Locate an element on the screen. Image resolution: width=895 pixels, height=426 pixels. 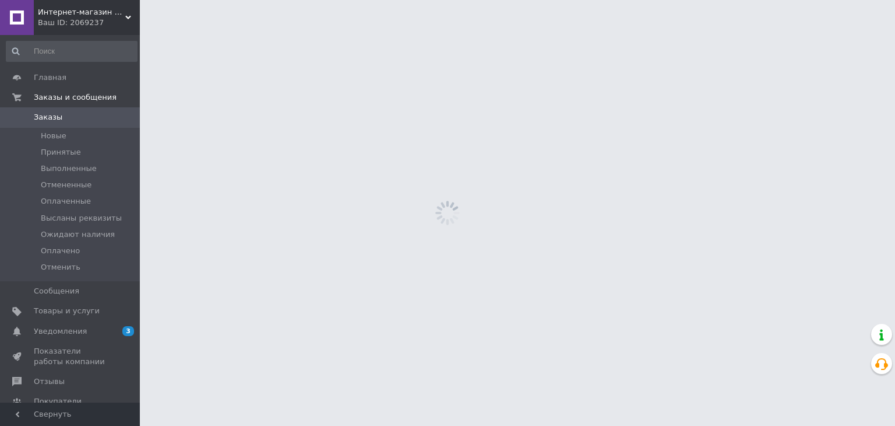
span: Интернет-магазин одежды и игрушек Modina is located at coordinates (82, 12).